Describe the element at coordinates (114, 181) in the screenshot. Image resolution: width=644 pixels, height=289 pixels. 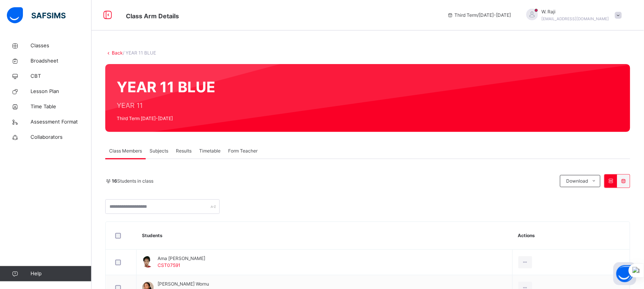
I see `b: 16` at that location.